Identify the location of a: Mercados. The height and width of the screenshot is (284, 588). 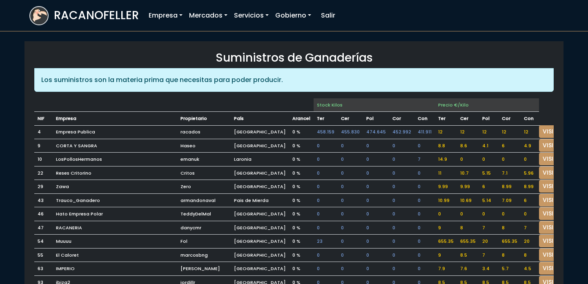
(208, 16).